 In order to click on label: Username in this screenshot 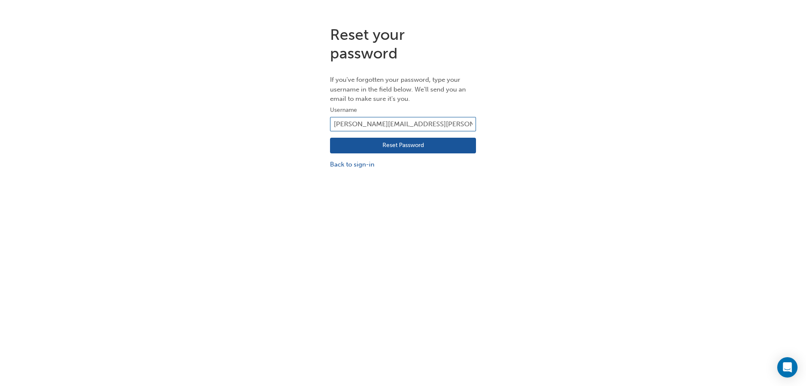, I will do `click(403, 110)`.